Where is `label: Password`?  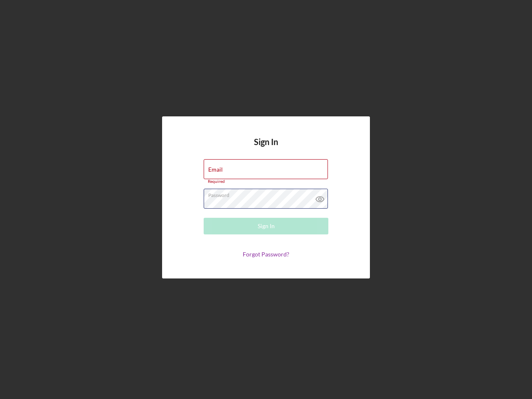 label: Password is located at coordinates (268, 194).